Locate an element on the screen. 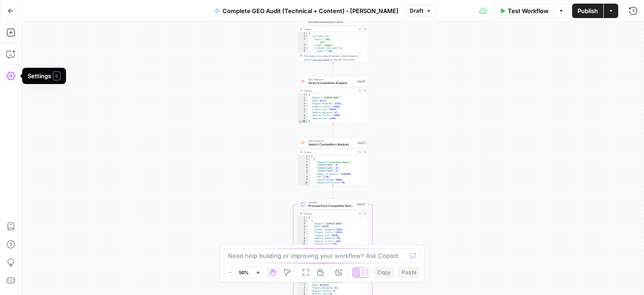  span: Search Competitors Analysis is located at coordinates (332, 145).